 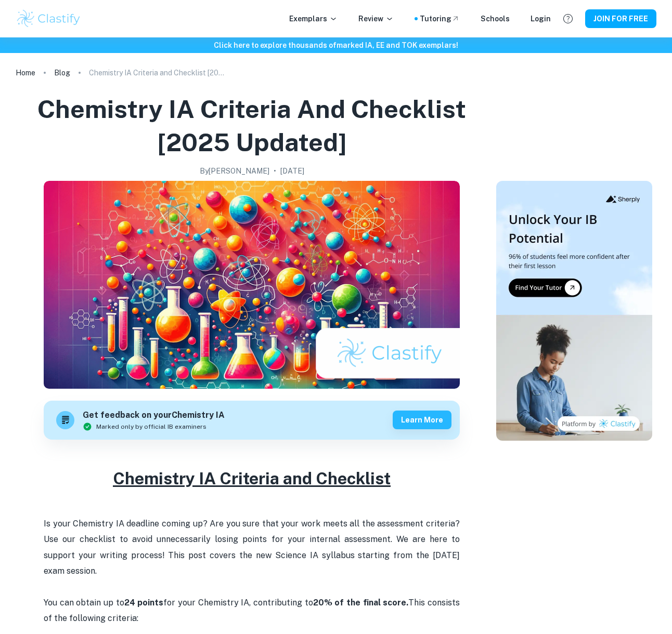 What do you see at coordinates (495, 19) in the screenshot?
I see `div: Schools` at bounding box center [495, 19].